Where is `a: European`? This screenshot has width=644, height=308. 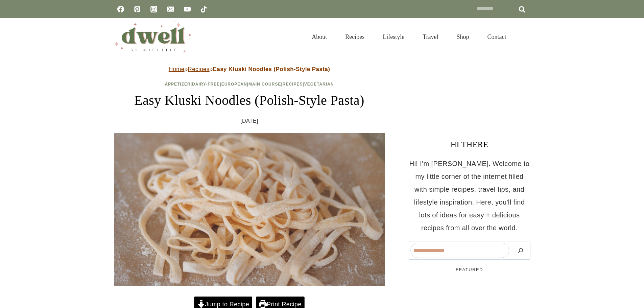 a: European is located at coordinates (234, 84).